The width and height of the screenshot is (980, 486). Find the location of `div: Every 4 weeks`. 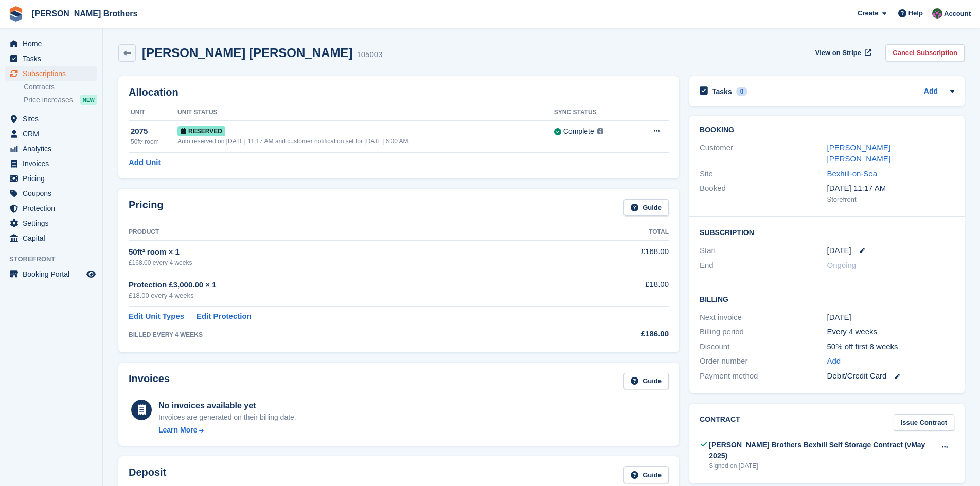

div: Every 4 weeks is located at coordinates (890, 332).